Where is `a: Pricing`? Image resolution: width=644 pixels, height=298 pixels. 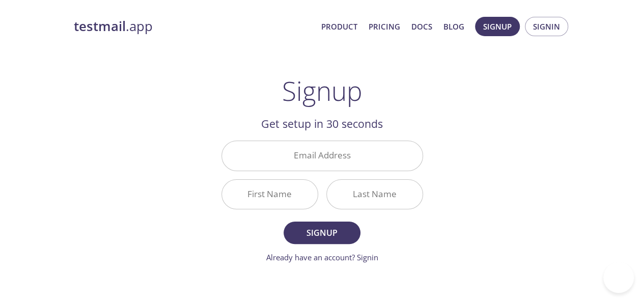
a: Pricing is located at coordinates (384, 27).